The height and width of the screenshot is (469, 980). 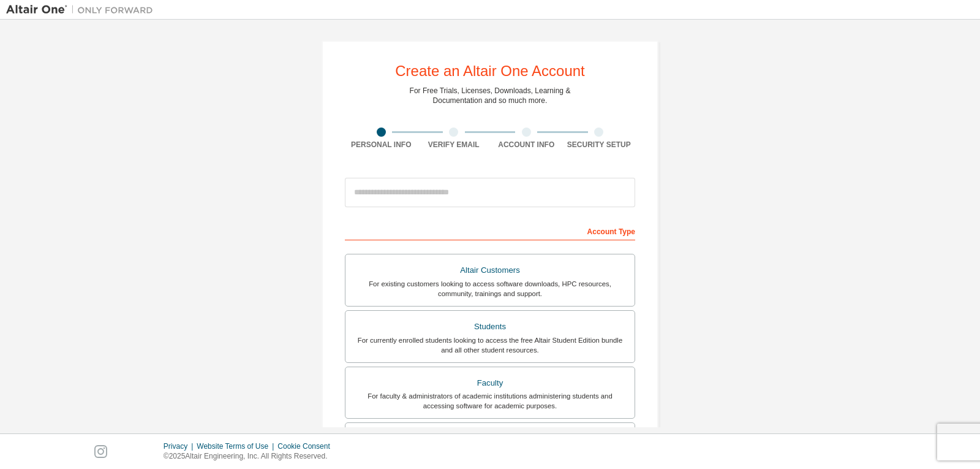 I want to click on div: Security Setup, so click(x=599, y=145).